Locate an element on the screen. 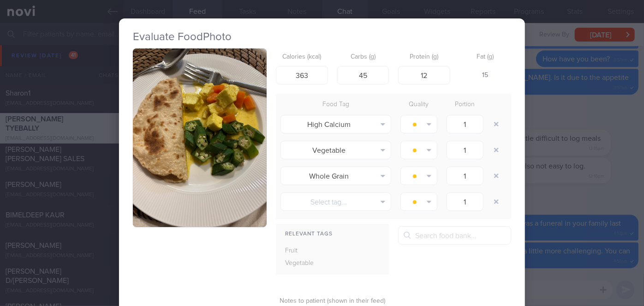 The width and height of the screenshot is (644, 306). button: Whole Grain is located at coordinates (336, 176).